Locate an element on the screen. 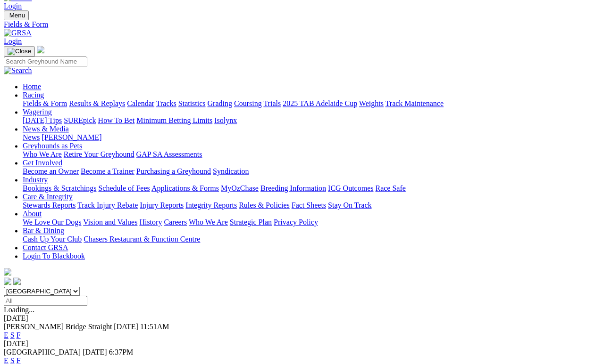 This screenshot has width=604, height=364. a: Applications & Forms is located at coordinates (185, 188).